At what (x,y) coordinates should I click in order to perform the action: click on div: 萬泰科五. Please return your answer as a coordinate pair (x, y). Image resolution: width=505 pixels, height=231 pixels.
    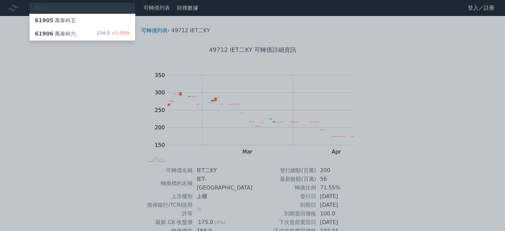
    Looking at the image, I should click on (55, 21).